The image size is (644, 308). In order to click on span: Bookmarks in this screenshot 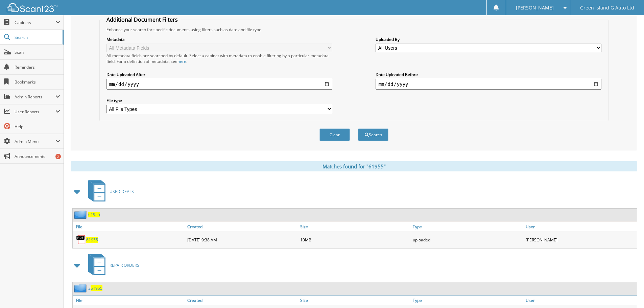, I will do `click(37, 82)`.